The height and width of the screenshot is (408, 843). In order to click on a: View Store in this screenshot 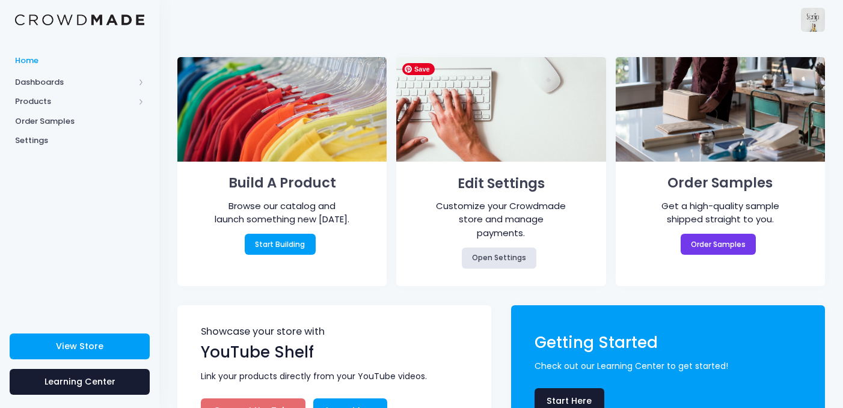, I will do `click(79, 346)`.